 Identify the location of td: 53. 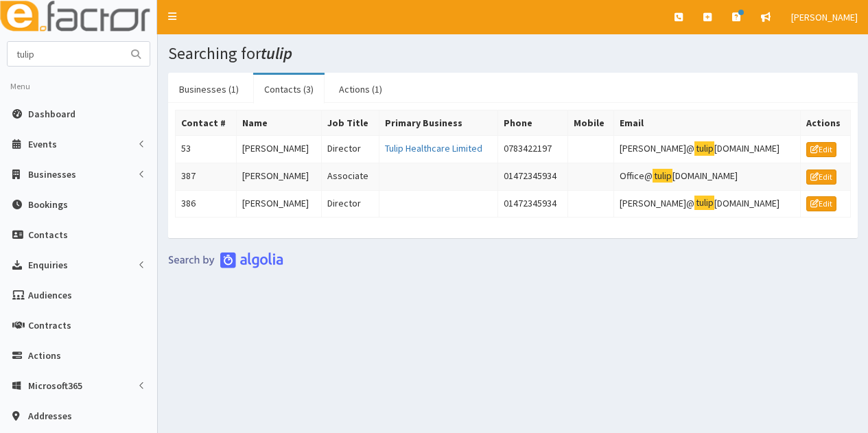
(206, 149).